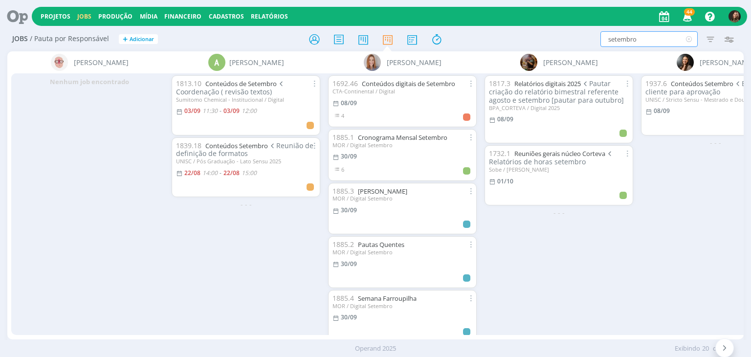 The height and width of the screenshot is (357, 751). I want to click on button: Financeiro, so click(183, 17).